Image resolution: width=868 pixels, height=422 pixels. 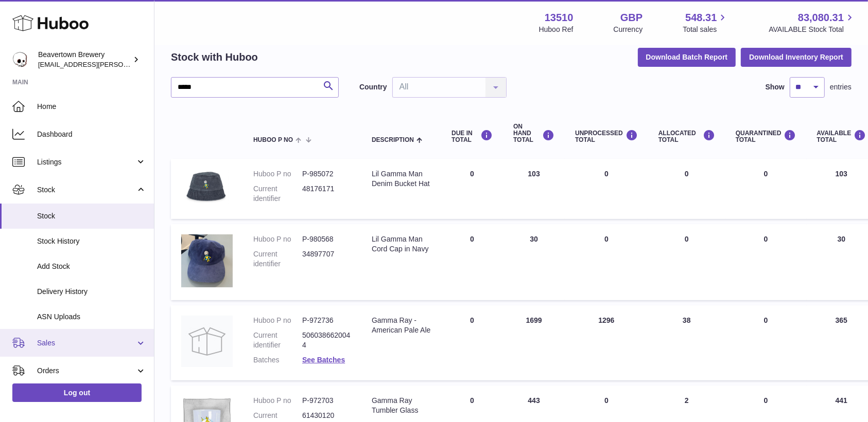 What do you see at coordinates (326, 240) in the screenshot?
I see `dd: P-980568` at bounding box center [326, 240].